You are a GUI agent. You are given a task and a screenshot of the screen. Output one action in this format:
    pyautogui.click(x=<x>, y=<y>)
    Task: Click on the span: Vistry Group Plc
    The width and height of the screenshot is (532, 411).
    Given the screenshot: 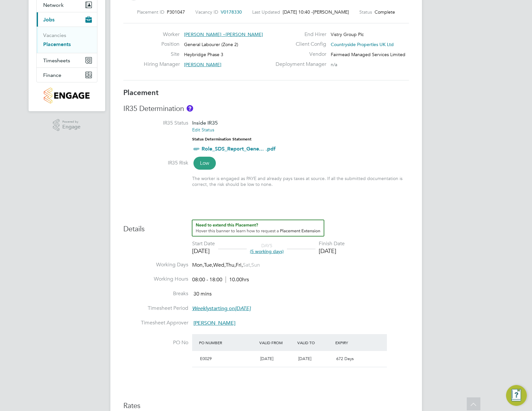 What is the action you would take?
    pyautogui.click(x=347, y=34)
    